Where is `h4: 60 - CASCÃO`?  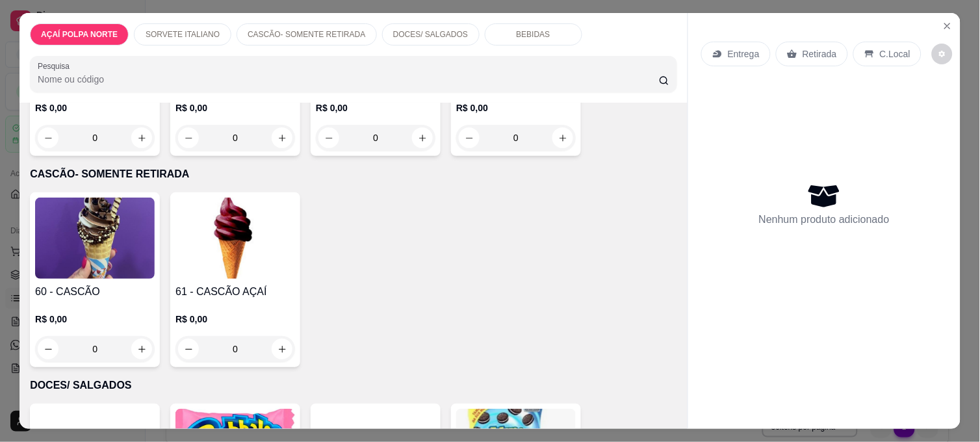 h4: 60 - CASCÃO is located at coordinates (95, 292).